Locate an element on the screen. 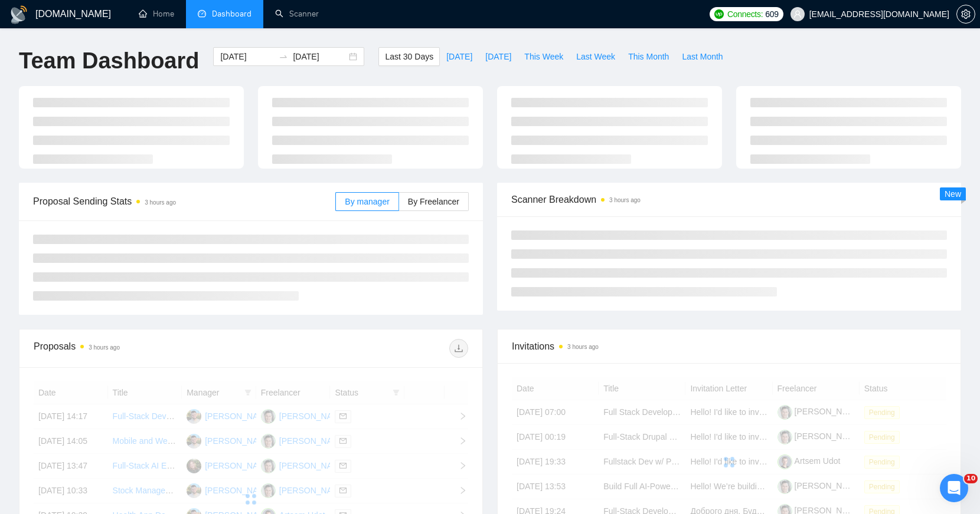  a: searchScanner is located at coordinates (297, 14).